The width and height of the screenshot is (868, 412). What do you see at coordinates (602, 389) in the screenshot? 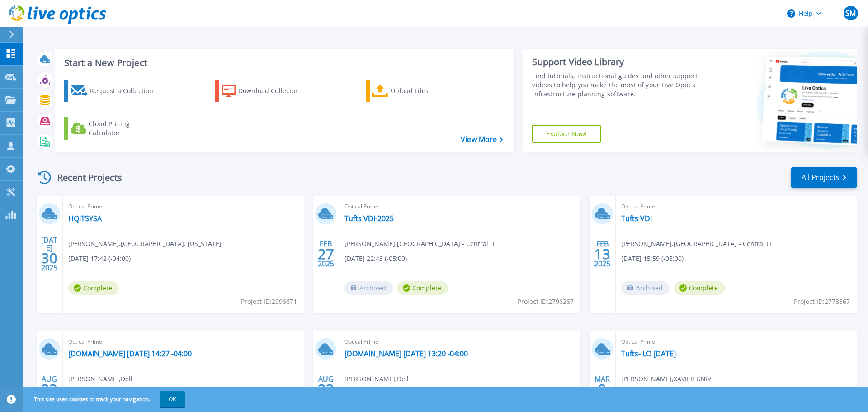
I see `div: MAR 2023` at bounding box center [602, 389].